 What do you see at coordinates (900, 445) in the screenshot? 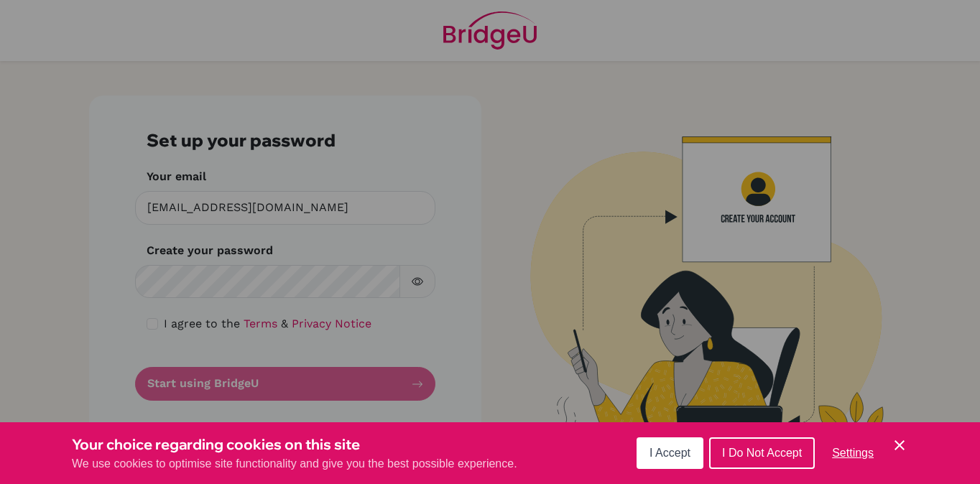
I see `button: Save and close` at bounding box center [900, 445].